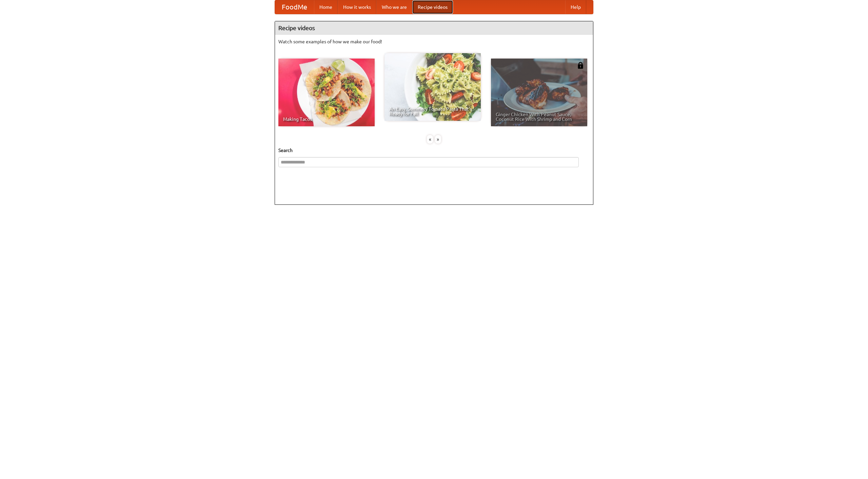  What do you see at coordinates (434, 28) in the screenshot?
I see `h4: Recipe videos` at bounding box center [434, 28].